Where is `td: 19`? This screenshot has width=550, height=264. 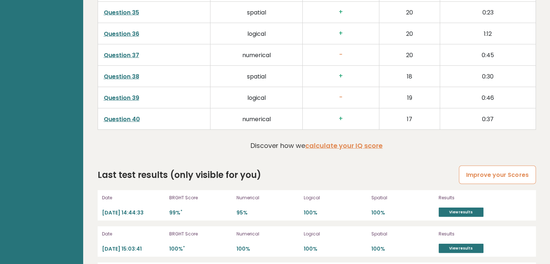 td: 19 is located at coordinates (409, 97).